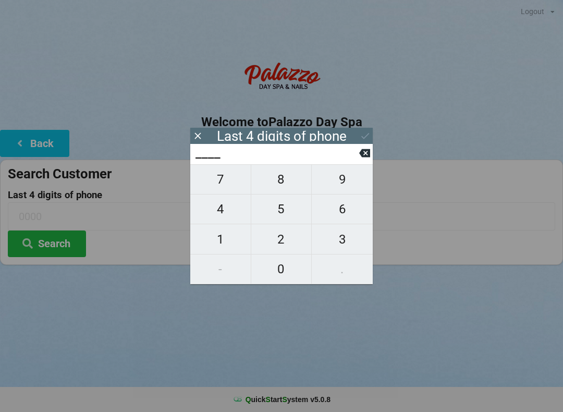 The width and height of the screenshot is (563, 412). Describe the element at coordinates (282, 209) in the screenshot. I see `button: 5` at that location.